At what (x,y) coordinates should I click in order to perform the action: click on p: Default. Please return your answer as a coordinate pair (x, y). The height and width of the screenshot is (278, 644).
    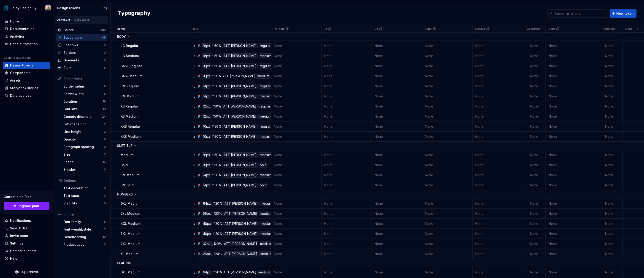
    Looking at the image, I should click on (480, 29).